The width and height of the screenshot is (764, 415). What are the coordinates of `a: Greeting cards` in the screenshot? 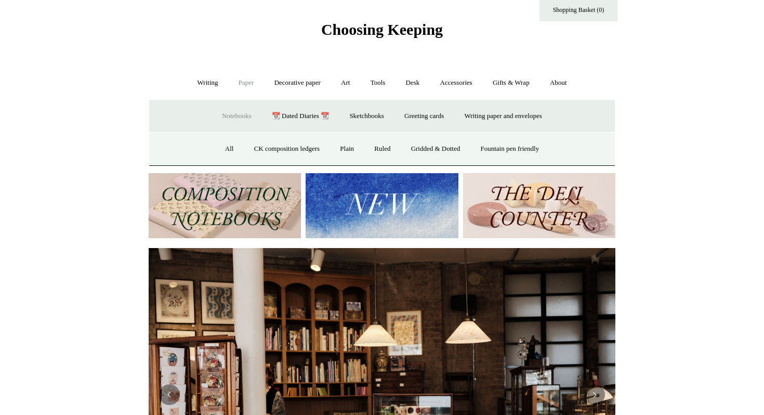 It's located at (424, 116).